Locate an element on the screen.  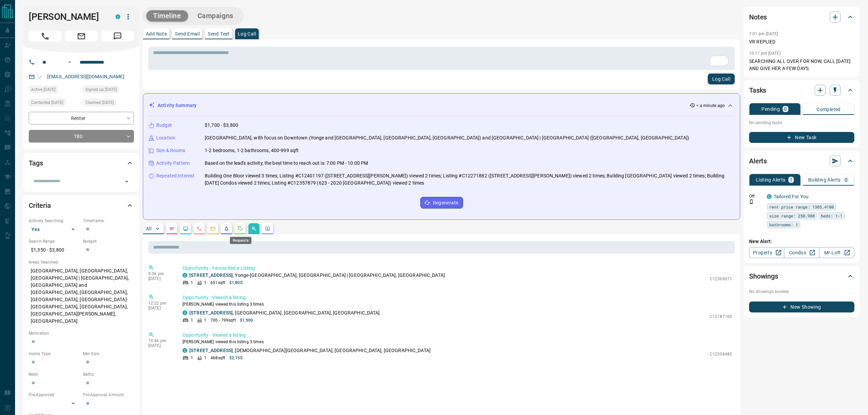
p: Activity Pattern is located at coordinates (173, 163).